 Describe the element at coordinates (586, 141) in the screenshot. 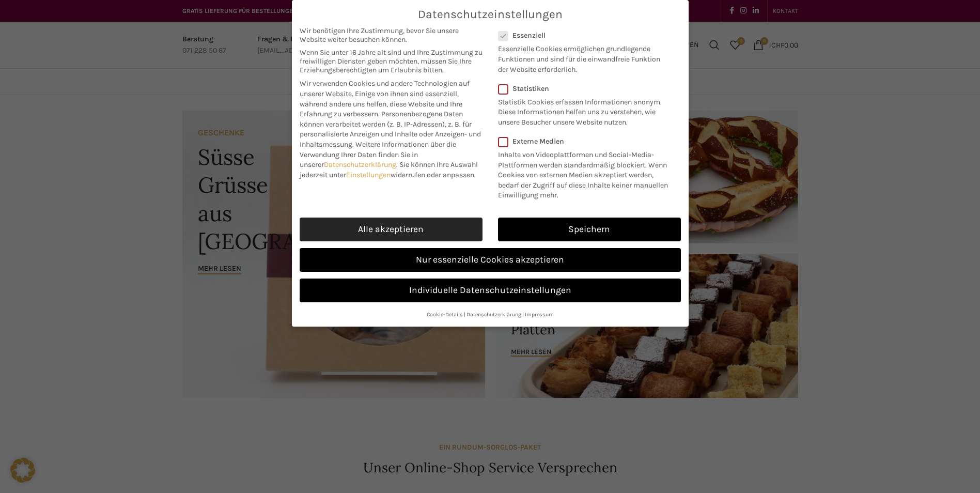

I see `label: Externe Medien` at that location.